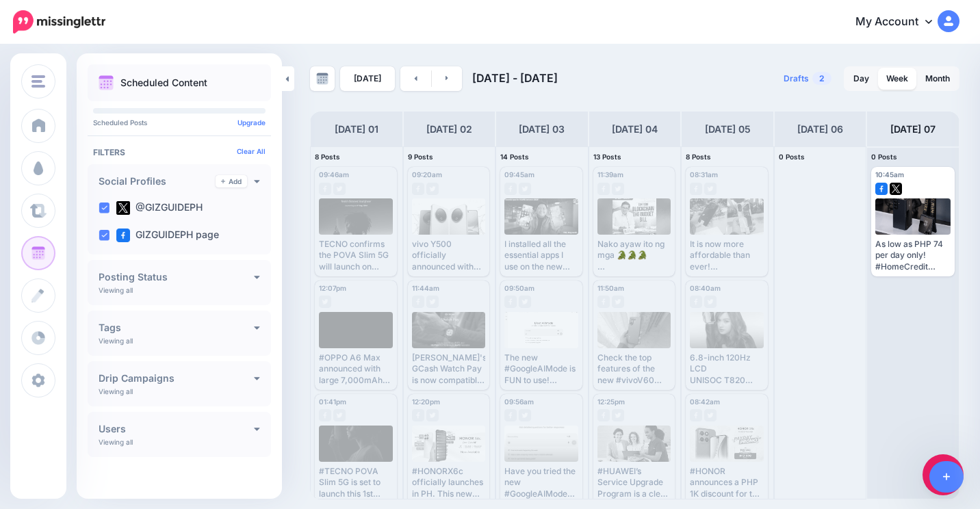 This screenshot has height=509, width=980. Describe the element at coordinates (426, 401) in the screenshot. I see `span: 12:20pm` at that location.